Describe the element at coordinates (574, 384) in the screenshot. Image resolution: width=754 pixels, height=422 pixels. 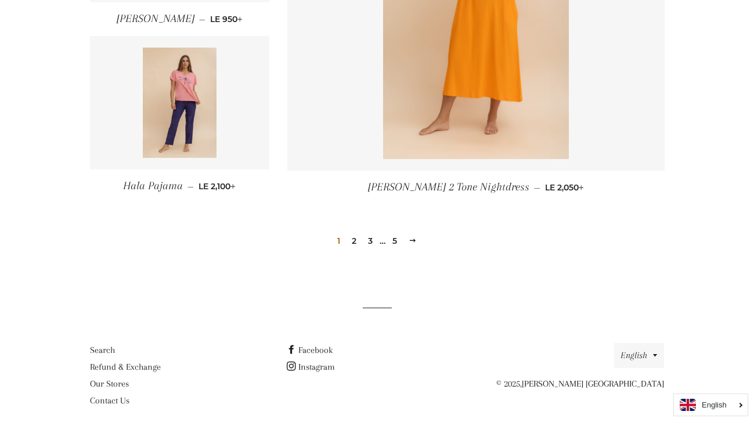
I see `p: © 2025,` at that location.